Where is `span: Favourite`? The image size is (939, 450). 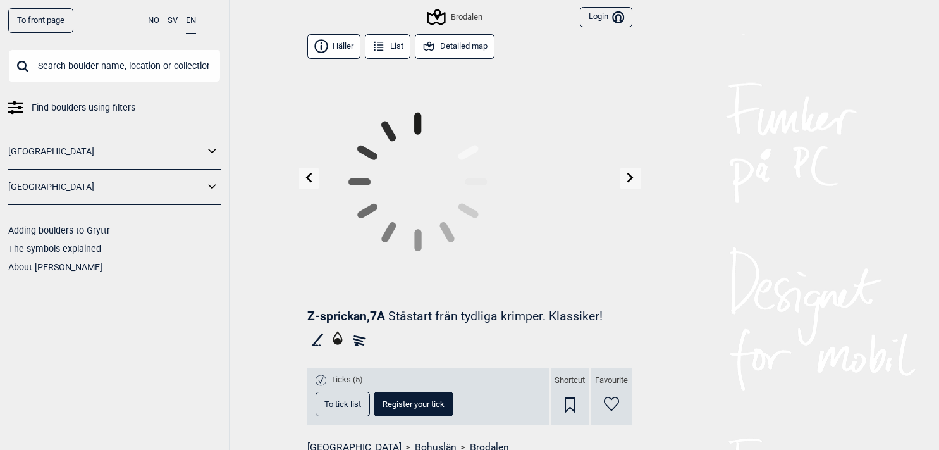
span: Favourite is located at coordinates (612, 380).